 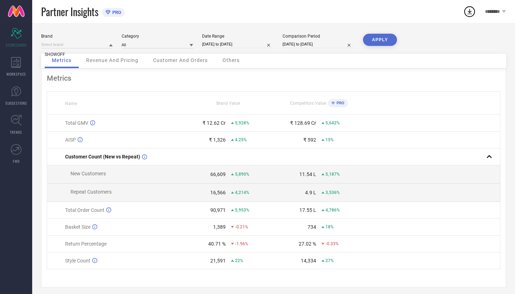 What do you see at coordinates (308, 174) in the screenshot?
I see `div: 11.54 L` at bounding box center [308, 174].